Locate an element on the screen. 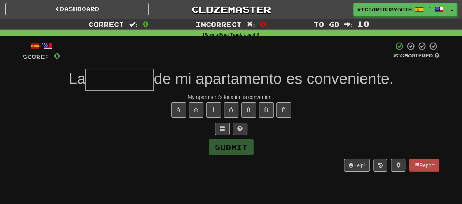 The width and height of the screenshot is (462, 204). button: Round history (alt+y) is located at coordinates (380, 165).